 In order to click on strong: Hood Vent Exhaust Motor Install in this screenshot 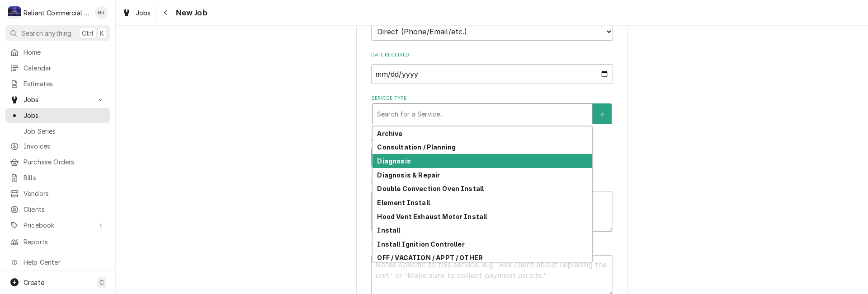, I will do `click(431, 217)`.